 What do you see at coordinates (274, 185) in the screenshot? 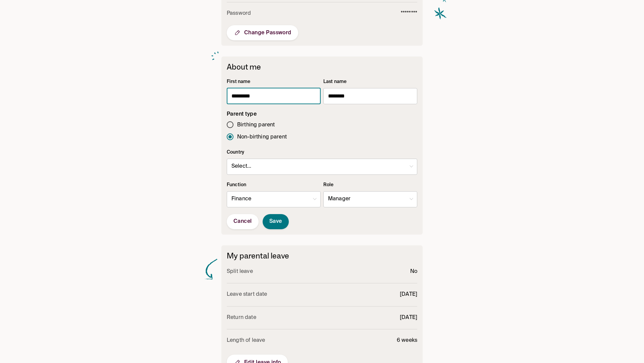
I see `p: Function` at bounding box center [274, 185].